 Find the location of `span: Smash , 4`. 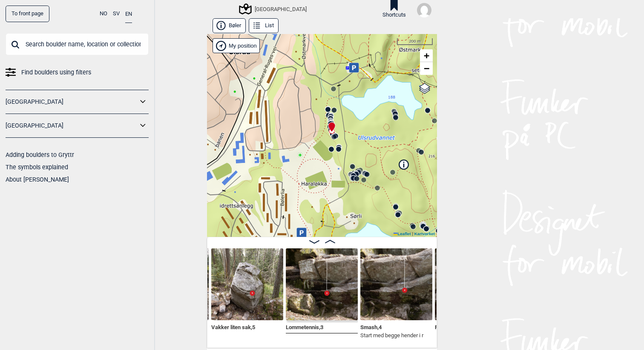

span: Smash , 4 is located at coordinates (371, 326).